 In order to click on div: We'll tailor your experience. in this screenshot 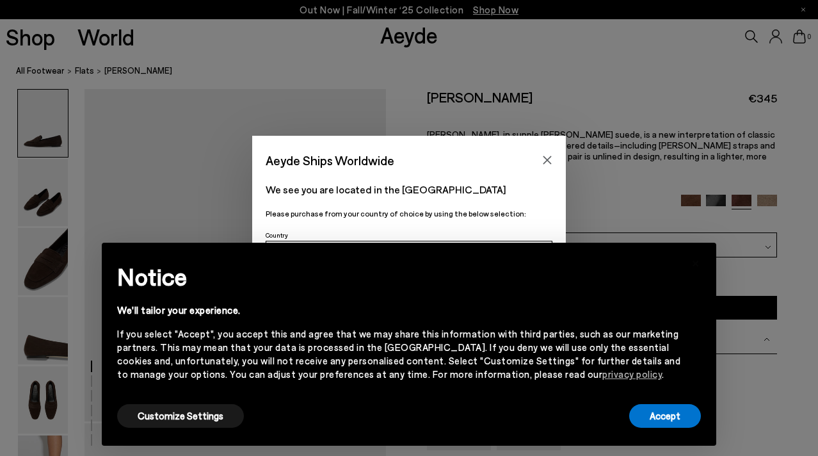, I will do `click(399, 310)`.